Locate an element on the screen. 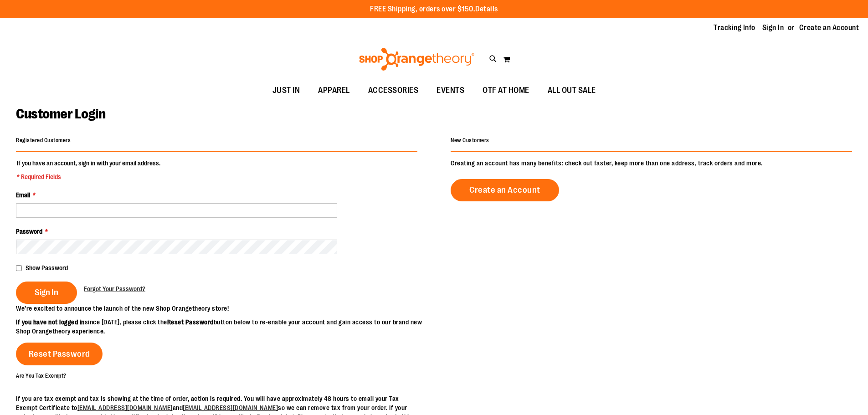  span: Email is located at coordinates (23, 195).